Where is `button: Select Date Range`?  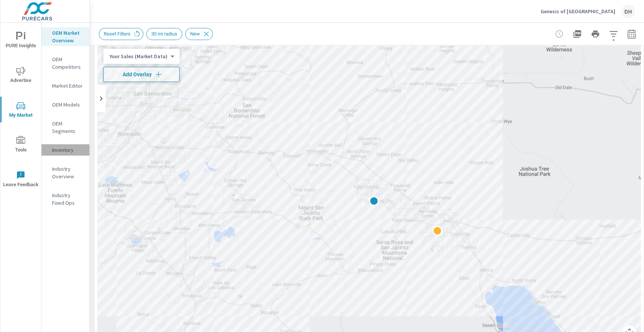
button: Select Date Range is located at coordinates (632, 34).